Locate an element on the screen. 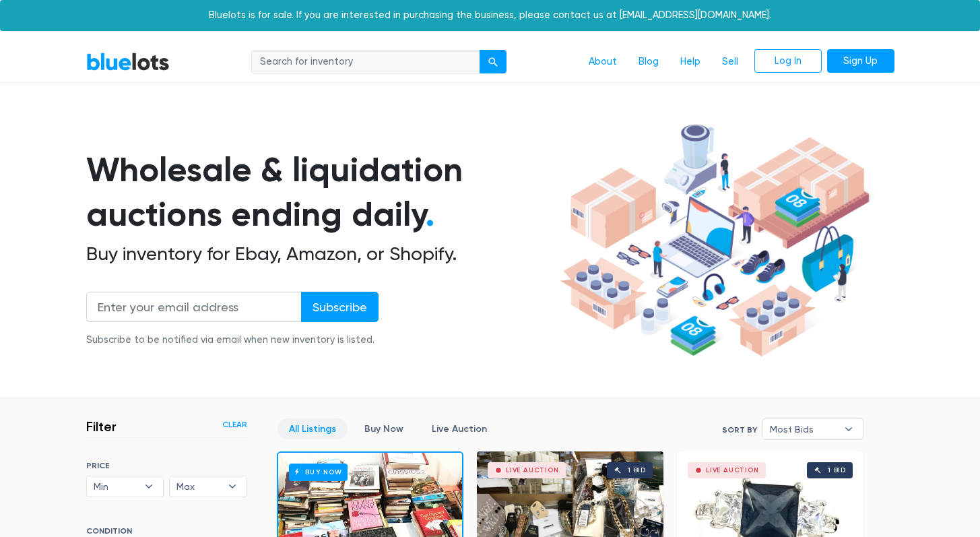 Image resolution: width=980 pixels, height=537 pixels. a: Log In is located at coordinates (788, 61).